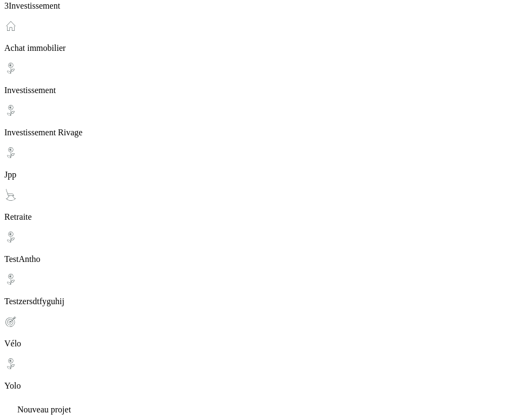  Describe the element at coordinates (256, 6) in the screenshot. I see `p: 3Investissement` at that location.